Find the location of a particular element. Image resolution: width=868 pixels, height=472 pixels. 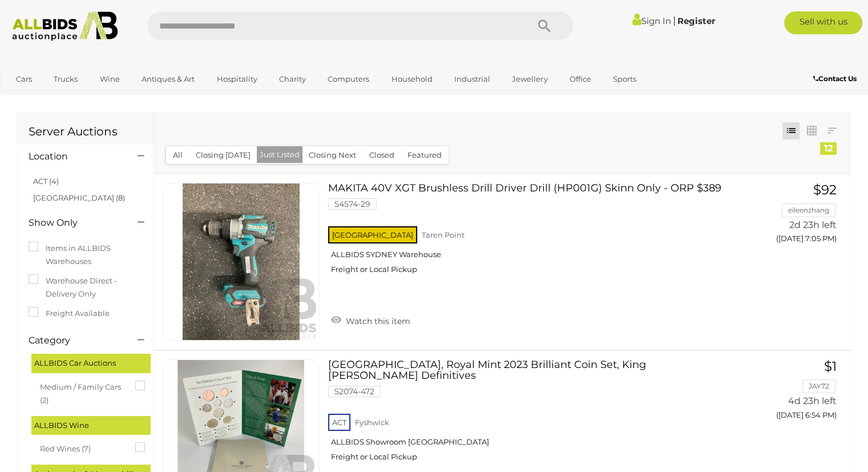

div: 12 is located at coordinates (828, 148).